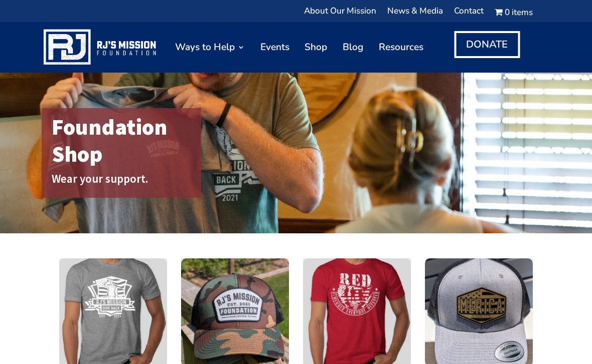  What do you see at coordinates (499, 12) in the screenshot?
I see `i: Cart` at bounding box center [499, 12].